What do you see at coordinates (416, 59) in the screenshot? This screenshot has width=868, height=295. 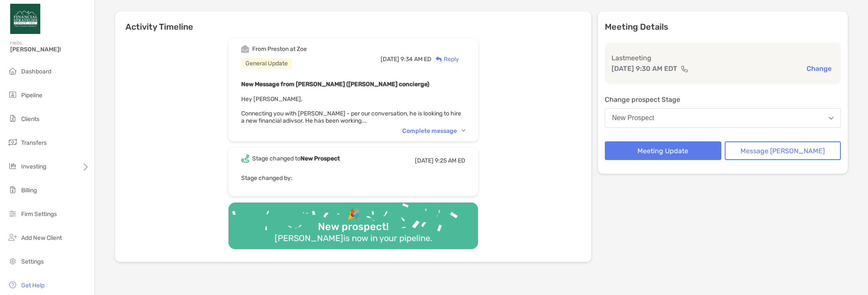 I see `span: 9:34 AM ED` at bounding box center [416, 59].